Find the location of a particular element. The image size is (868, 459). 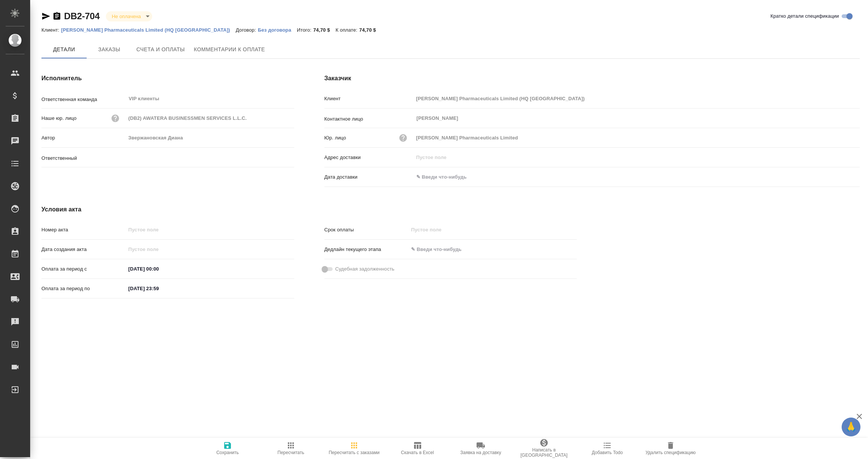

span: Судебная задолженность is located at coordinates (365, 269).